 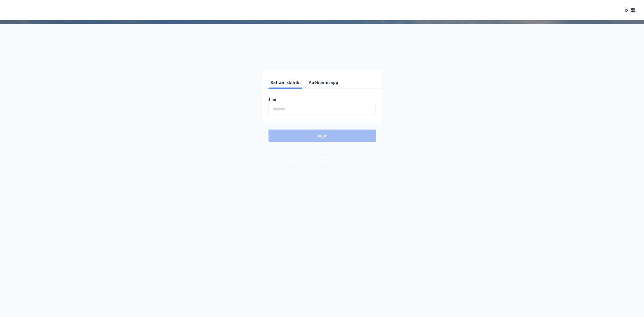 I want to click on button: Auðkennisapp, so click(x=323, y=83).